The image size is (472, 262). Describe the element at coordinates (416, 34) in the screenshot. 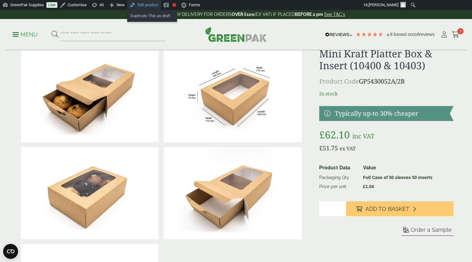

I see `span: 216` at that location.